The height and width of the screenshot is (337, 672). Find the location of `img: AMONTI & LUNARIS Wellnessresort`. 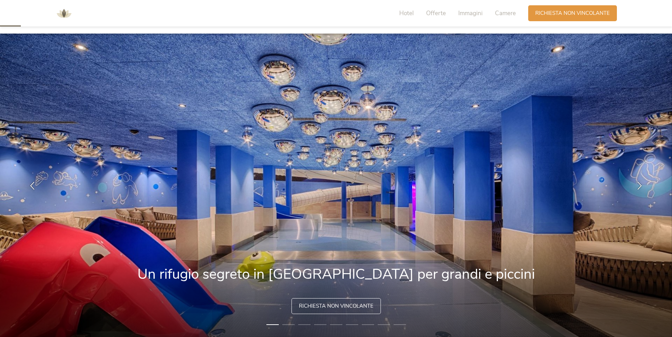

img: AMONTI & LUNARIS Wellnessresort is located at coordinates (64, 13).